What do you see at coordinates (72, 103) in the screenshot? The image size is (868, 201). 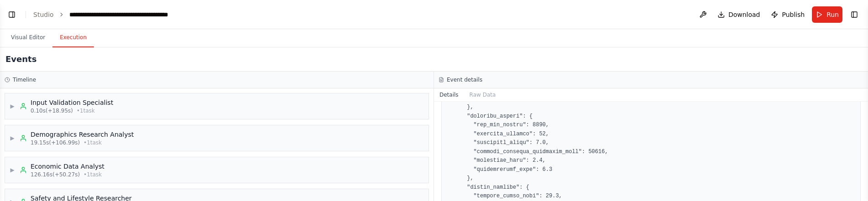 I see `div: Input Validation Specialist` at bounding box center [72, 103].